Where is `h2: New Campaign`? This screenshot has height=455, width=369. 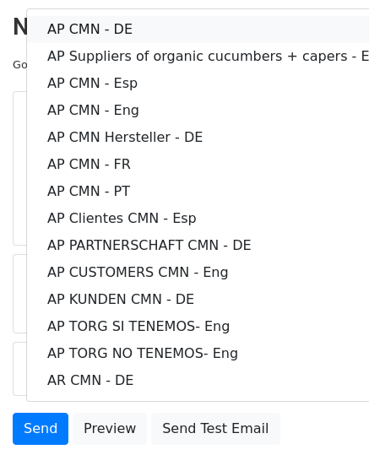
h2: New Campaign is located at coordinates (184, 27).